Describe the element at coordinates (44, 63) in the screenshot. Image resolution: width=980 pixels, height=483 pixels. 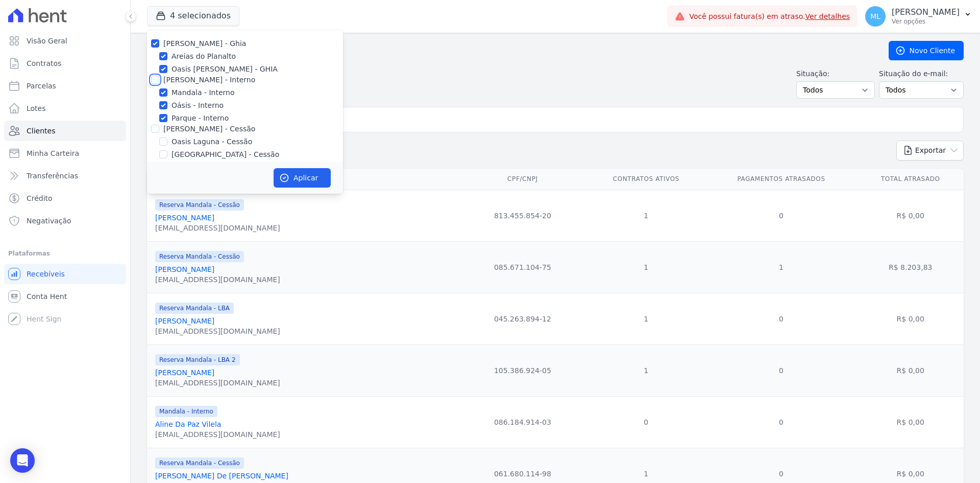
I see `span: Contratos` at that location.